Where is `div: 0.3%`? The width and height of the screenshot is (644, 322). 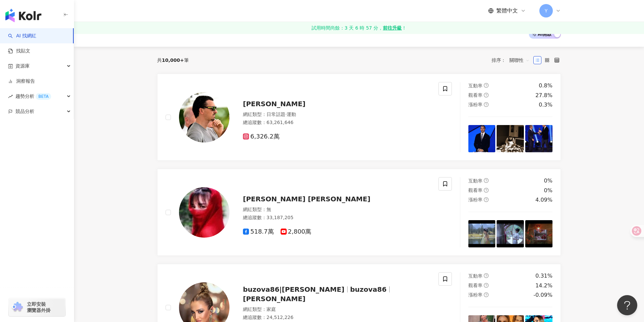 div: 0.3% is located at coordinates (545, 105).